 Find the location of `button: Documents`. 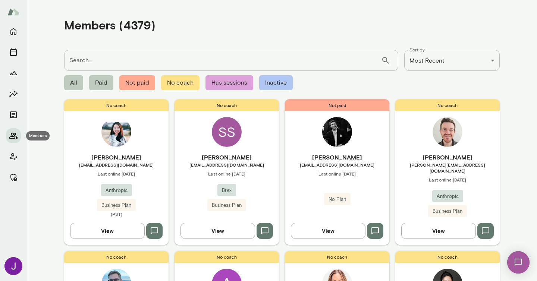

button: Documents is located at coordinates (13, 115).